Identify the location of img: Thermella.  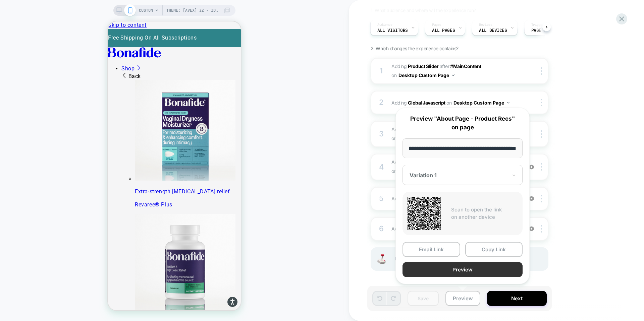
(77, 243).